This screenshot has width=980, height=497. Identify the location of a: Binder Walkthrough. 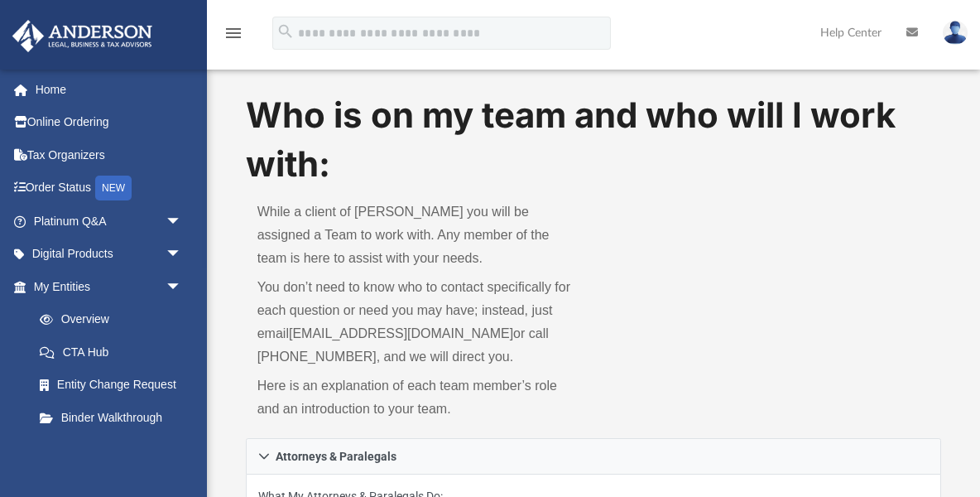
(115, 417).